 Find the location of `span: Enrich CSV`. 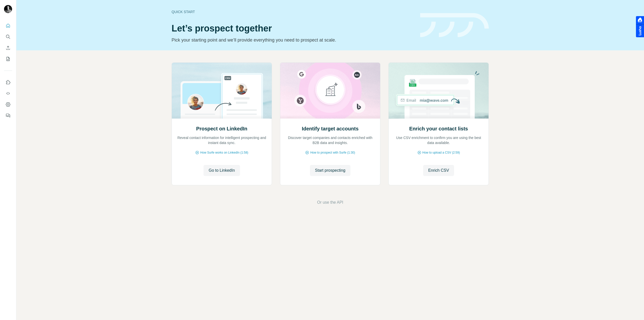

span: Enrich CSV is located at coordinates (439, 170).